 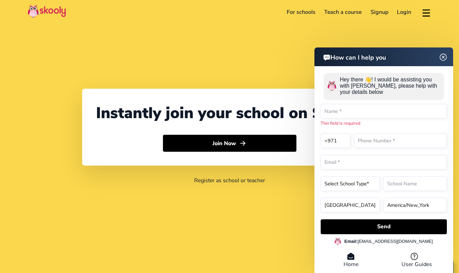 What do you see at coordinates (242, 143) in the screenshot?
I see `ion-icon: arrow forward outline` at bounding box center [242, 143].